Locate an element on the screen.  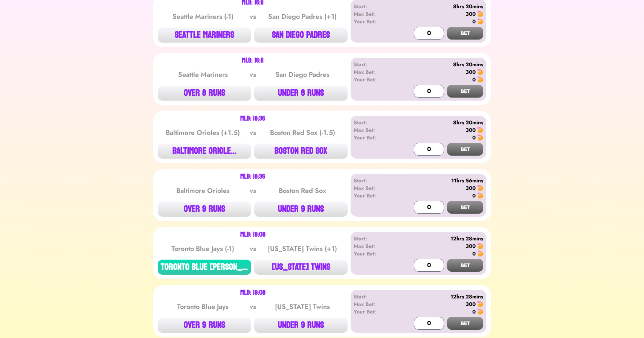
div: Boston Red Sox is located at coordinates (303, 191).